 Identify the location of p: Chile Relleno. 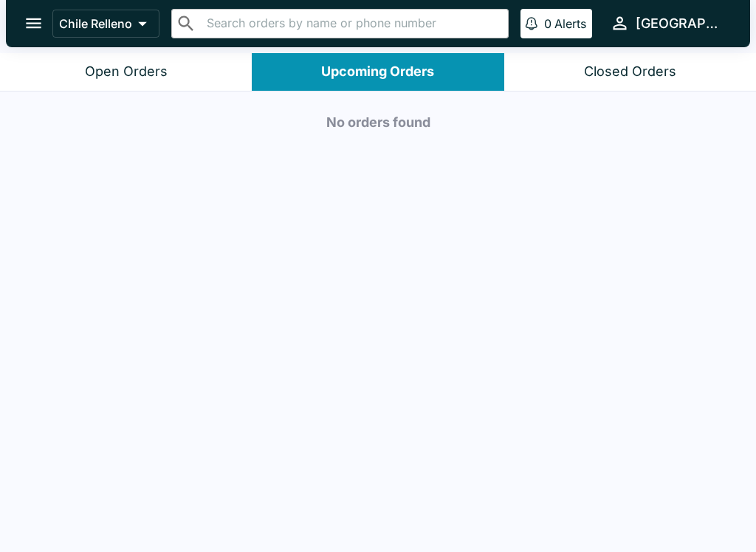
(96, 23).